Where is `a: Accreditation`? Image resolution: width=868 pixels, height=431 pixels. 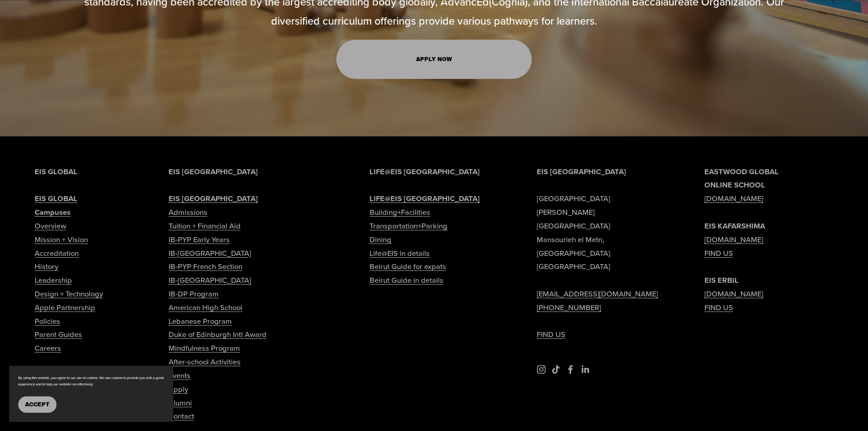 a: Accreditation is located at coordinates (56, 253).